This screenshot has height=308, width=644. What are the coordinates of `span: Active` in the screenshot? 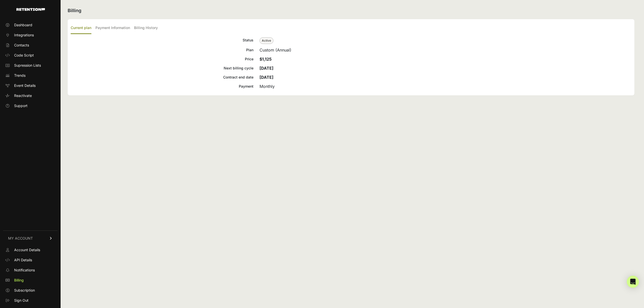 It's located at (266, 41).